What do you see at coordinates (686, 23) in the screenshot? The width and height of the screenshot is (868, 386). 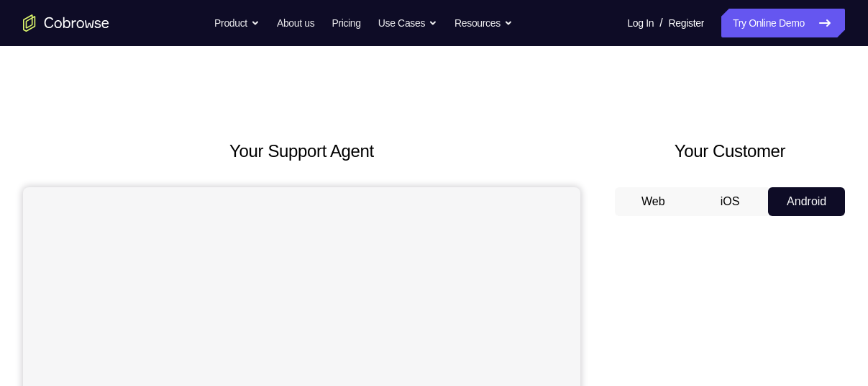 I see `a: Register` at bounding box center [686, 23].